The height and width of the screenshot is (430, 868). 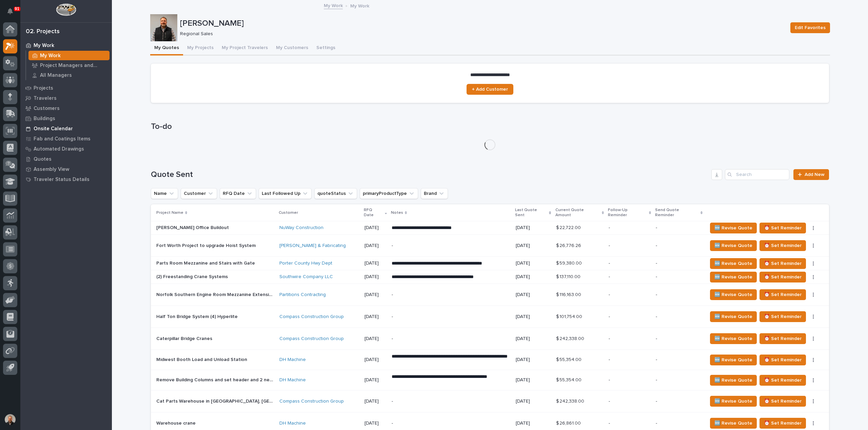 I want to click on div: Search, so click(x=757, y=175).